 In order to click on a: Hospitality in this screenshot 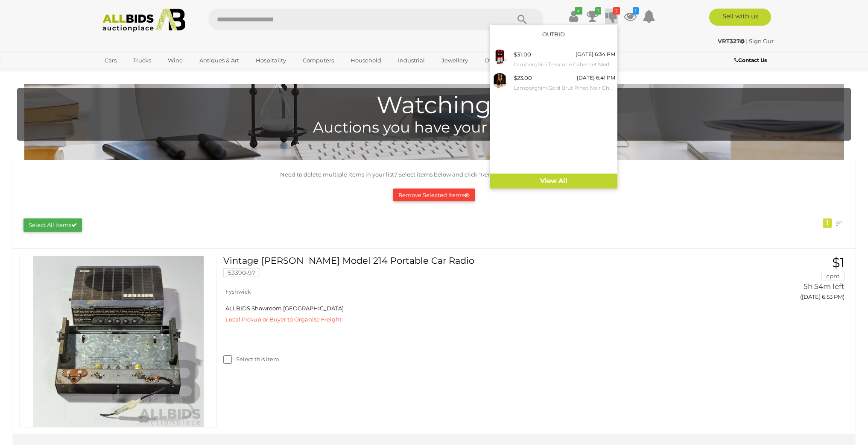, I will do `click(271, 60)`.